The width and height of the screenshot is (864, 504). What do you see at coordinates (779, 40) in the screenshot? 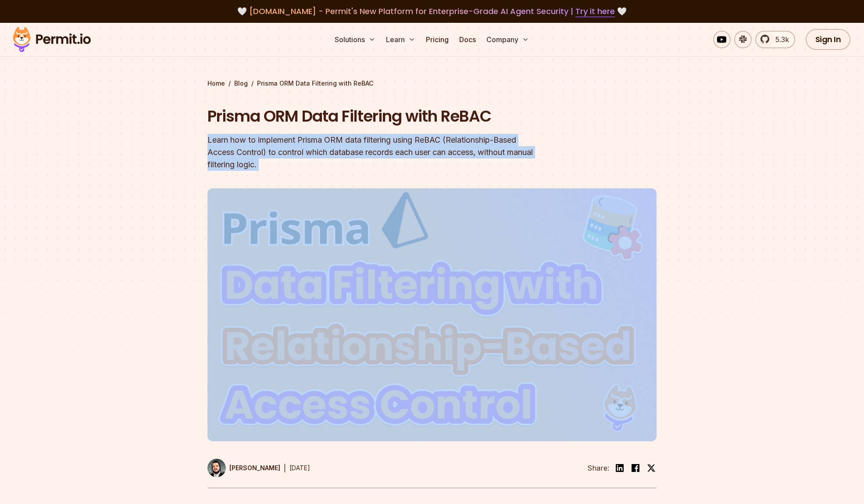
I see `span: 5.3k` at bounding box center [779, 40].